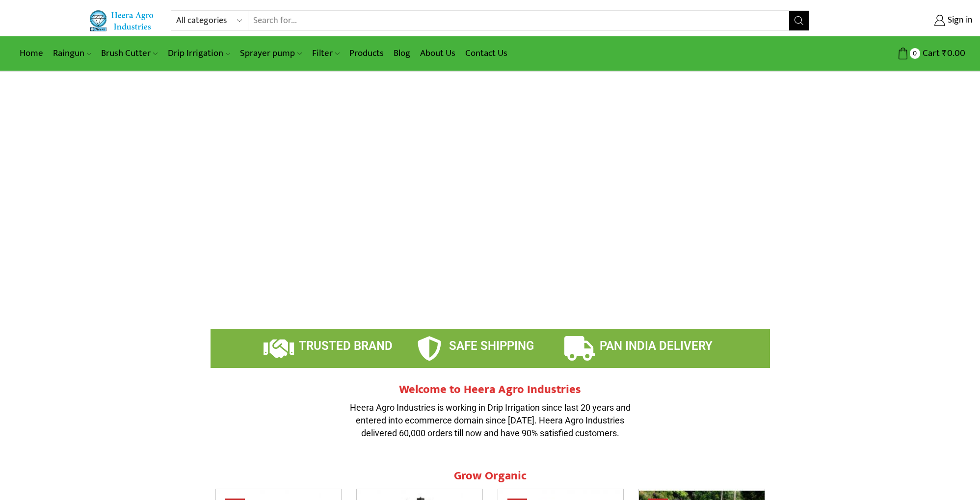 Image resolution: width=980 pixels, height=500 pixels. I want to click on span: Cart, so click(930, 53).